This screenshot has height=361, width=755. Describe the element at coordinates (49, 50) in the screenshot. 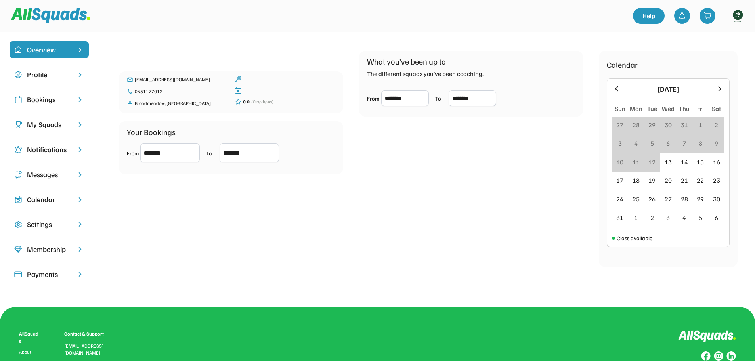

I see `div: Overview` at that location.